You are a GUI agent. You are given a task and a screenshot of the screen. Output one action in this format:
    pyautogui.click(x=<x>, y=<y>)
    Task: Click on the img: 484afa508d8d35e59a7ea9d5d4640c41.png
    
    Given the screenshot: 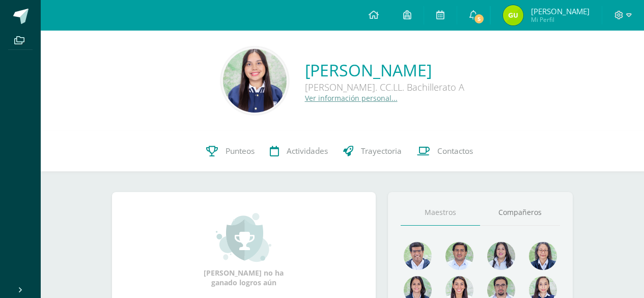 What is the action you would take?
    pyautogui.click(x=418, y=256)
    